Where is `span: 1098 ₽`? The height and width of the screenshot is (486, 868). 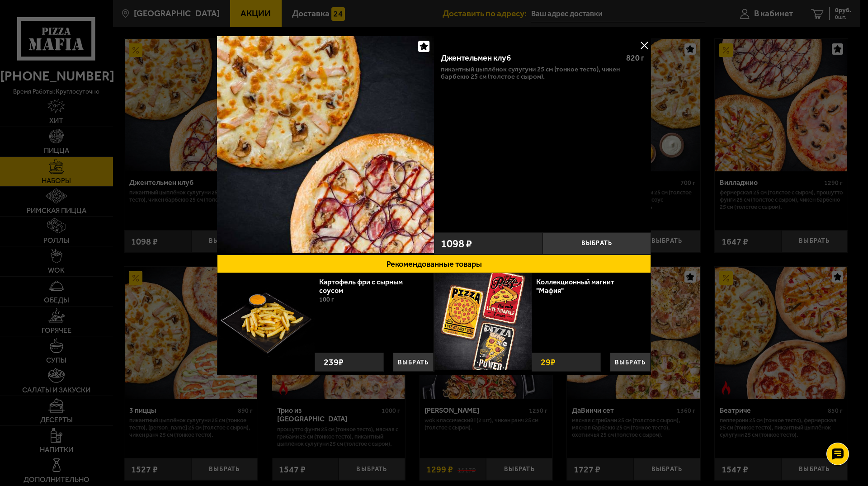
span: 1098 ₽ is located at coordinates (456, 243).